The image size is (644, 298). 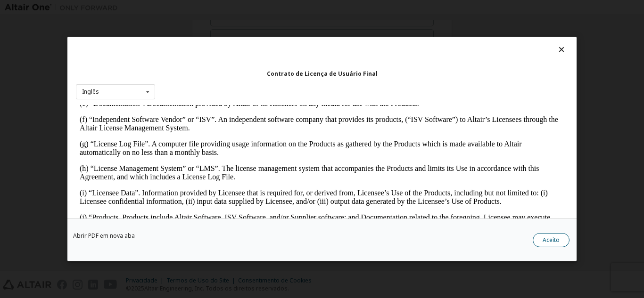 I want to click on p: (h) “License Management System” or “LMS”. The license management system that accompanies the Prod..., so click(x=246, y=68).